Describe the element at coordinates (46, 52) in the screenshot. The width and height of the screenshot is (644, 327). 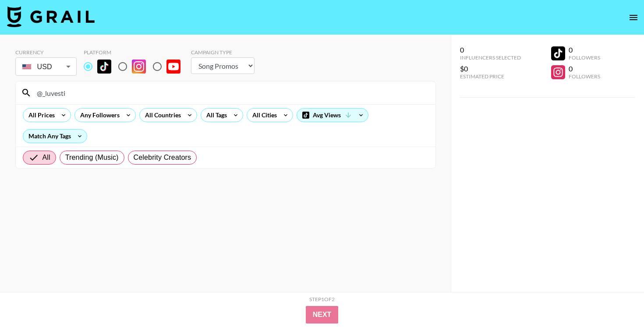
I see `div: Currency` at that location.